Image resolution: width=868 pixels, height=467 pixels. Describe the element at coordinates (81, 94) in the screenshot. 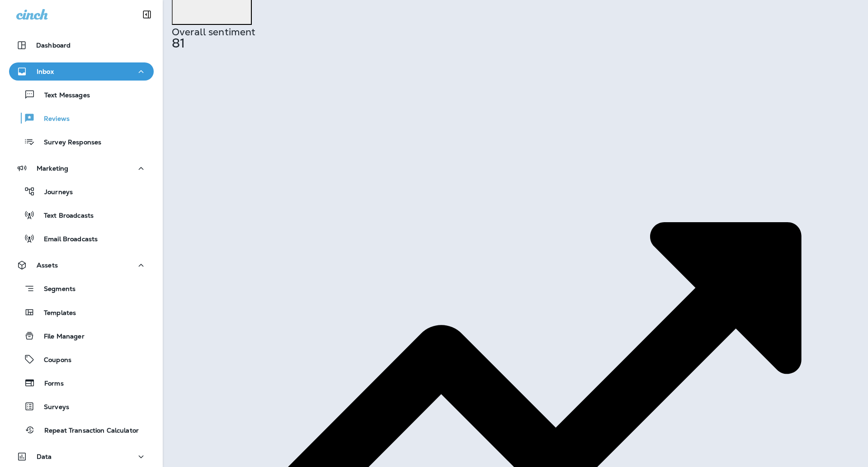

I see `button: Text Messages` at that location.